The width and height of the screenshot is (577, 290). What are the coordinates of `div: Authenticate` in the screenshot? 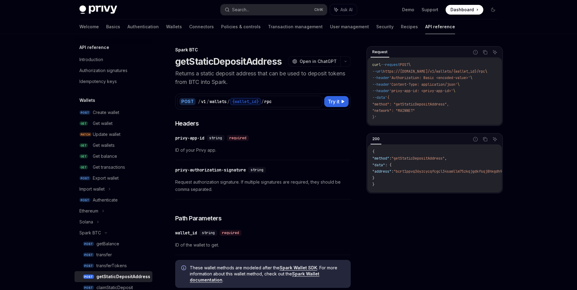 It's located at (105, 200).